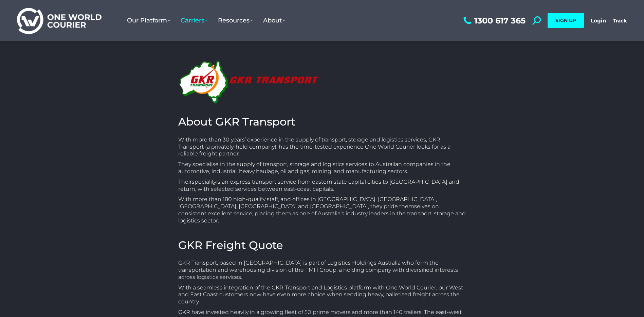 This screenshot has height=317, width=644. What do you see at coordinates (274, 20) in the screenshot?
I see `span: About` at bounding box center [274, 20].